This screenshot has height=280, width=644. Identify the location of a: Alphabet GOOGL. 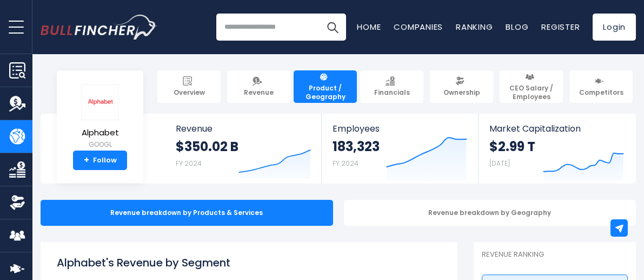
(100, 117).